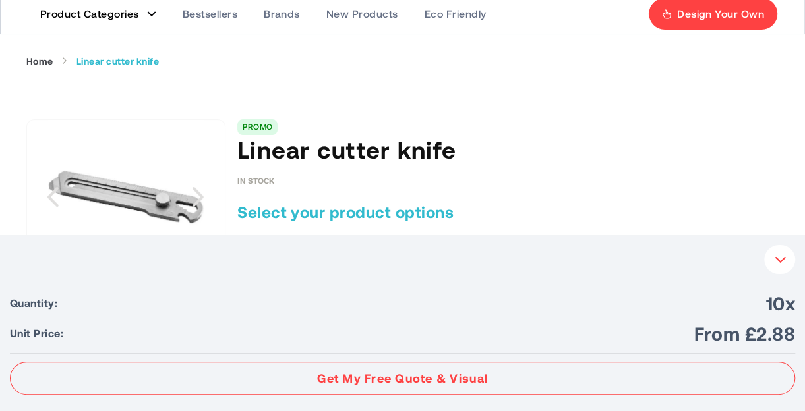  I want to click on span: Eco Friendly, so click(455, 14).